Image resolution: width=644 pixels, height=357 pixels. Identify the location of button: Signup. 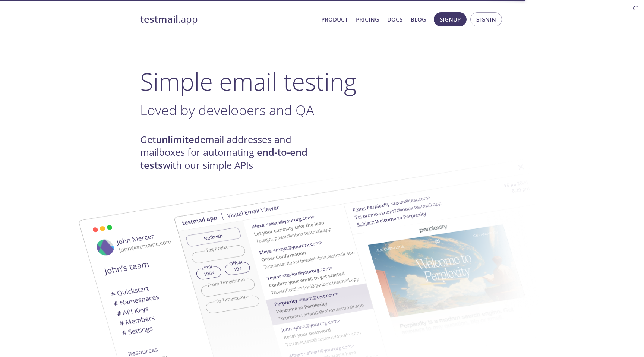
(451, 19).